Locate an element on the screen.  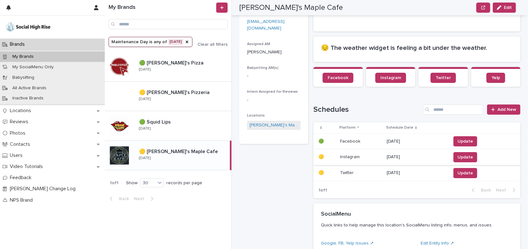
button: Edit is located at coordinates (504, 8).